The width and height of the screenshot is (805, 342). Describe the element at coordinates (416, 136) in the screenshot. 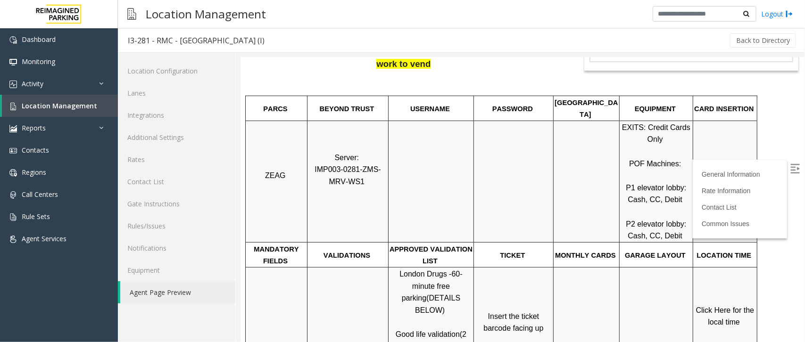

I see `span: P1 elevator lobby: Cash, CC, Debit` at that location.